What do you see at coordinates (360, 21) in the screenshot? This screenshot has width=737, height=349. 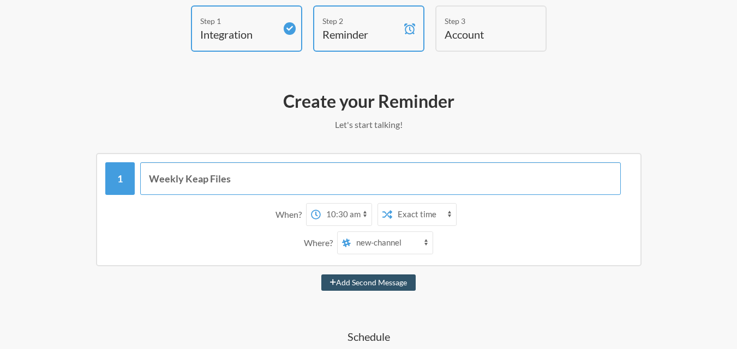 I see `div: Step 2` at bounding box center [360, 21].